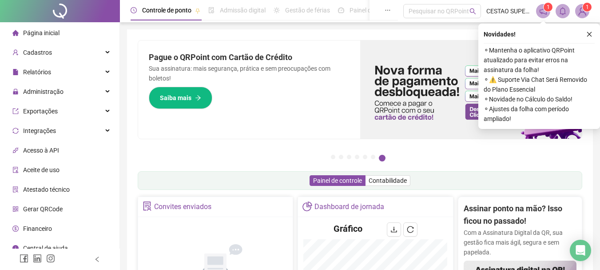  Describe the element at coordinates (540, 114) in the screenshot. I see `span: ⚬ Ajustes da folha com período ampliado!` at that location.